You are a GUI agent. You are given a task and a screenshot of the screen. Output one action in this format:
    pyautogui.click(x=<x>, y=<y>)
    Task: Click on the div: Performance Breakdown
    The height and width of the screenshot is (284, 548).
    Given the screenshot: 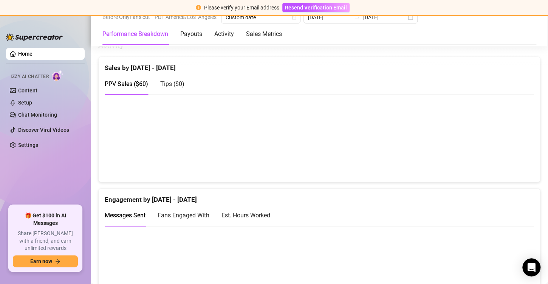 What is the action you would take?
    pyautogui.click(x=135, y=34)
    